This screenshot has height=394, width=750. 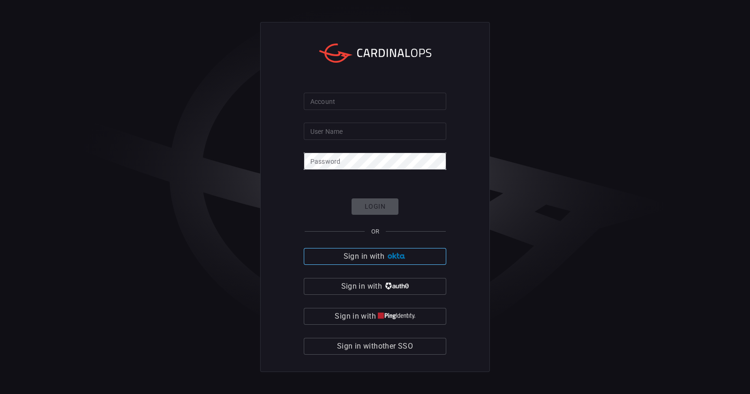 I want to click on input: Type your user name, so click(x=375, y=131).